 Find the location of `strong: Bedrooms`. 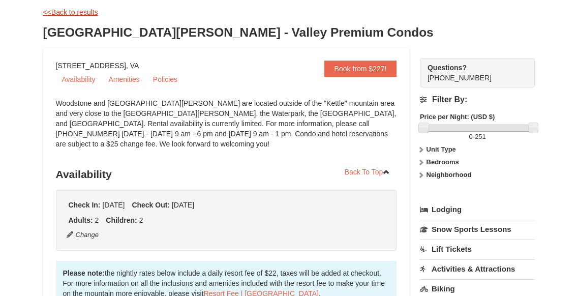

strong: Bedrooms is located at coordinates (443, 162).